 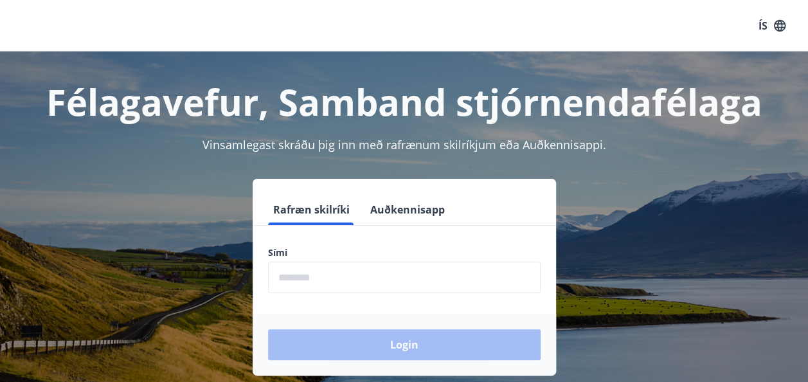 What do you see at coordinates (404, 145) in the screenshot?
I see `span: Vinsamlegast skráðu þig inn með rafrænum skilríkjum eða Auðkennisappi.` at bounding box center [404, 145].